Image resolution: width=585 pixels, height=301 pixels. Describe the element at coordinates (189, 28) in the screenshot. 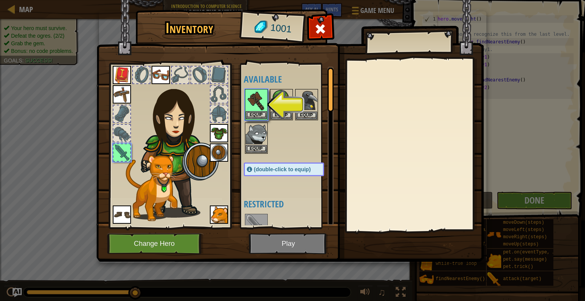

I see `h1: Inventory` at that location.